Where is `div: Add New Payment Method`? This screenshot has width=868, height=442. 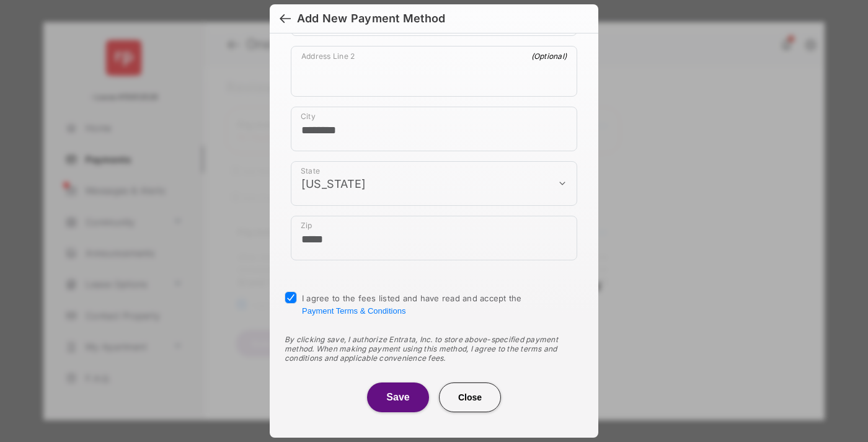 div: Add New Payment Method is located at coordinates (371, 19).